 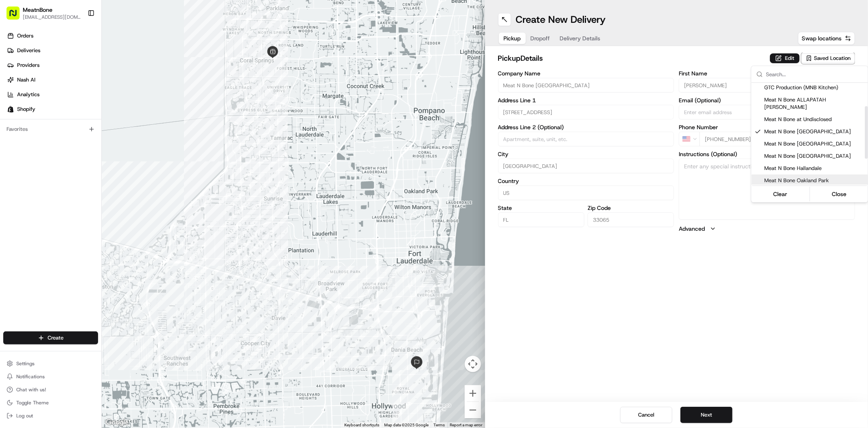 I want to click on div: Suggestions, so click(x=810, y=142).